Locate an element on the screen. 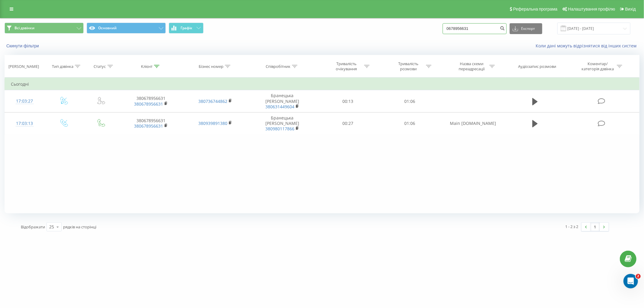 Image resolution: width=644 pixels, height=308 pixels. span: Всі дзвінки is located at coordinates (25, 28).